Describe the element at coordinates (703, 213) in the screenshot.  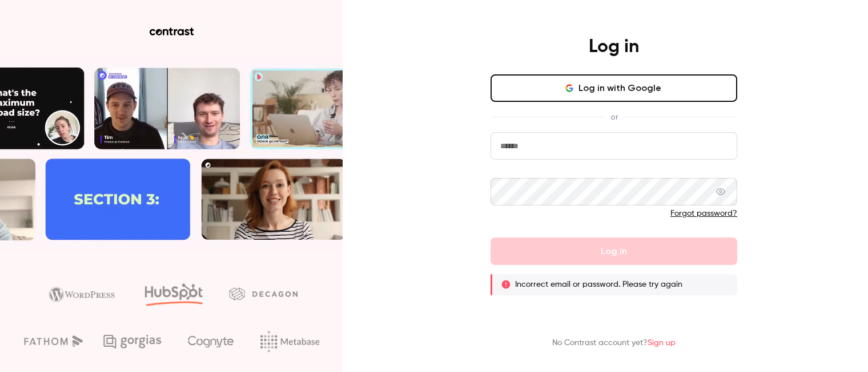
I see `a: Forgot password?` at that location.